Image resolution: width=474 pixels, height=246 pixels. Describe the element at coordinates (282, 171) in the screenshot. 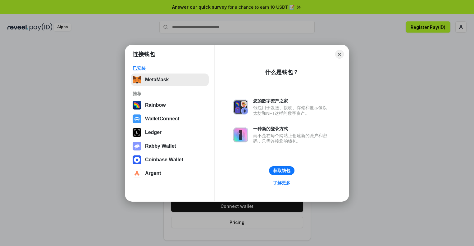

I see `button: 获取钱包` at that location.